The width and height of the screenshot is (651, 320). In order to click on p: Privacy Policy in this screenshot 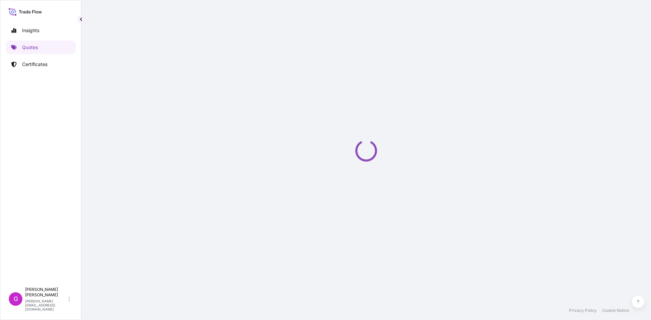, I will do `click(583, 311)`.